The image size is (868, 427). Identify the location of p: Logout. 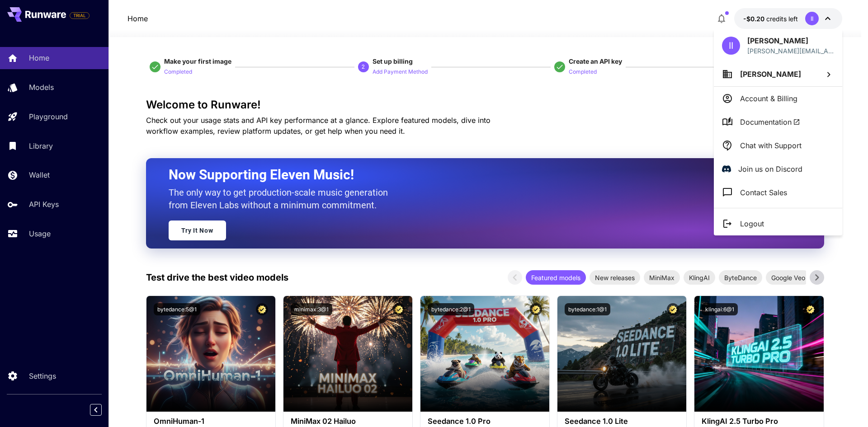
(751, 224).